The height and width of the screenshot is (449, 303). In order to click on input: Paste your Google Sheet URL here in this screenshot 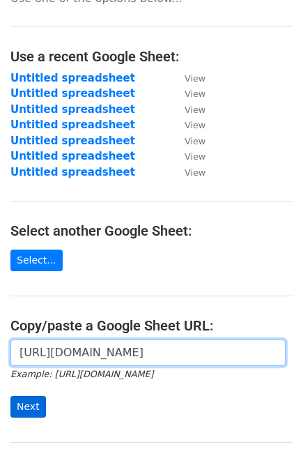, I will do `click(148, 353)`.